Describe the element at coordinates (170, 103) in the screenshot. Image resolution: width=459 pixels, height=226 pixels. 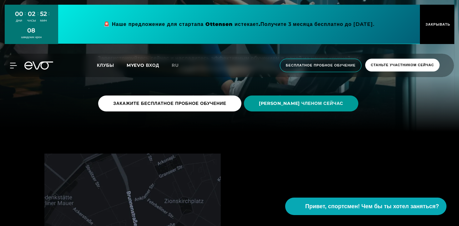
I see `font: ЗАКАЖИТЕ БЕСПЛАТНОЕ ПРОБНОЕ ОБУЧЕНИЕ` at that location.